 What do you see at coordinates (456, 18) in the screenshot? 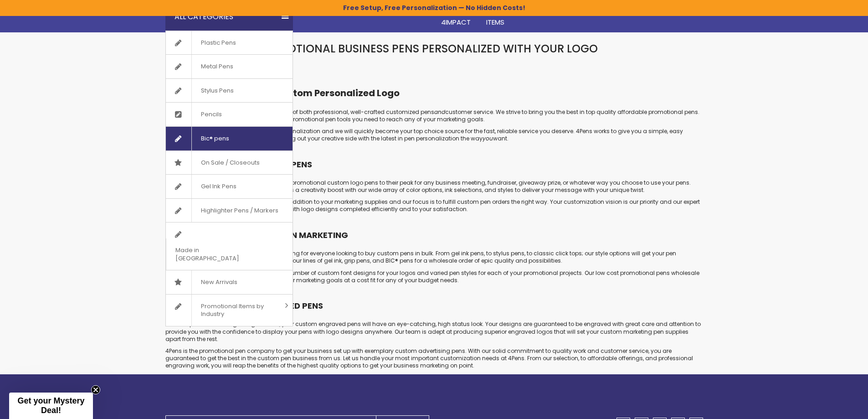
I see `a: 4Pens4impact` at bounding box center [456, 18].